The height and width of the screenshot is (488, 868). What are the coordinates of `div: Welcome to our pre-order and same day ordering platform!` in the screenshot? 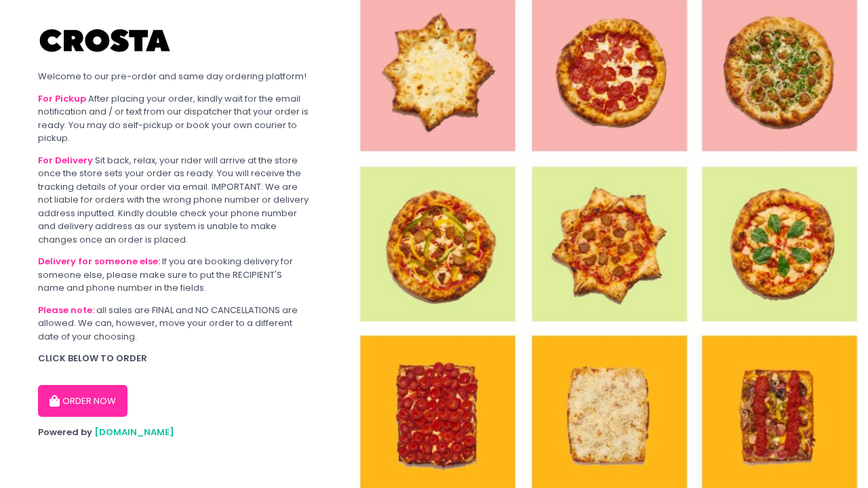 It's located at (173, 77).